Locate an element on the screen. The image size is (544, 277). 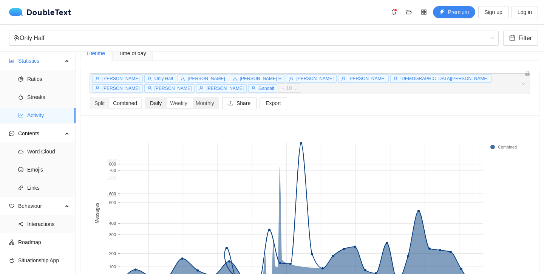
span: Streaks is located at coordinates (48, 97).